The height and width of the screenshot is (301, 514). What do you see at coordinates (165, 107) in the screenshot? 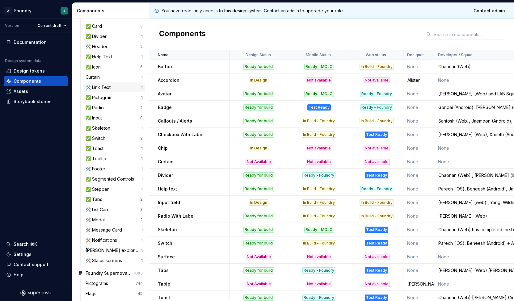
I see `p: Badge` at bounding box center [165, 107].